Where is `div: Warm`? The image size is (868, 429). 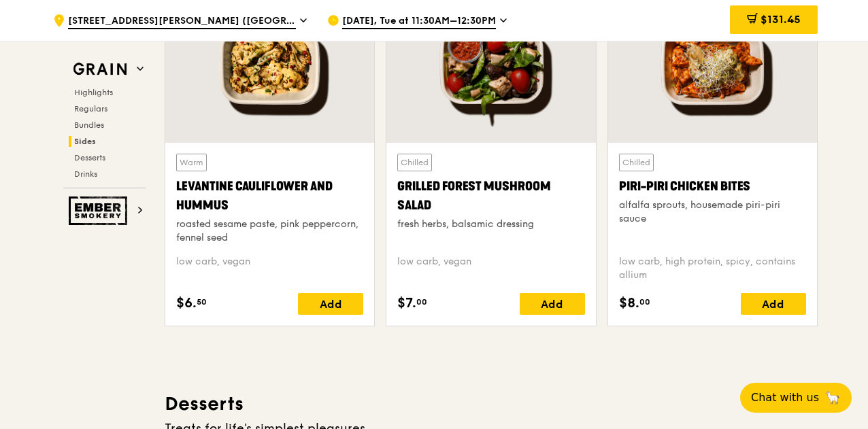 div: Warm is located at coordinates (191, 163).